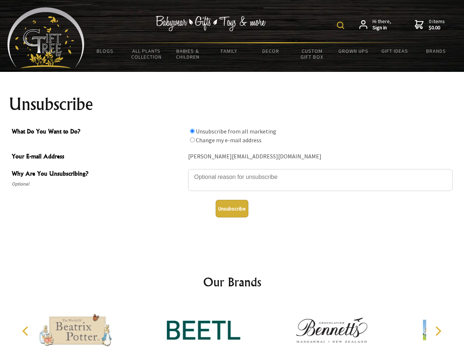  What do you see at coordinates (340, 25) in the screenshot?
I see `img: product search` at bounding box center [340, 25].